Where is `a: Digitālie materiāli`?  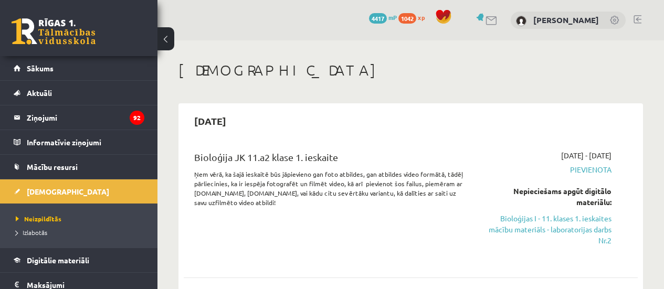
a: Digitālie materiāli is located at coordinates (79, 261).